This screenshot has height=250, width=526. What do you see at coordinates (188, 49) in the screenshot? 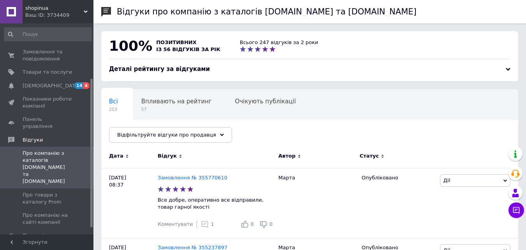
I see `span: із 56 відгуків за рік` at bounding box center [188, 49].